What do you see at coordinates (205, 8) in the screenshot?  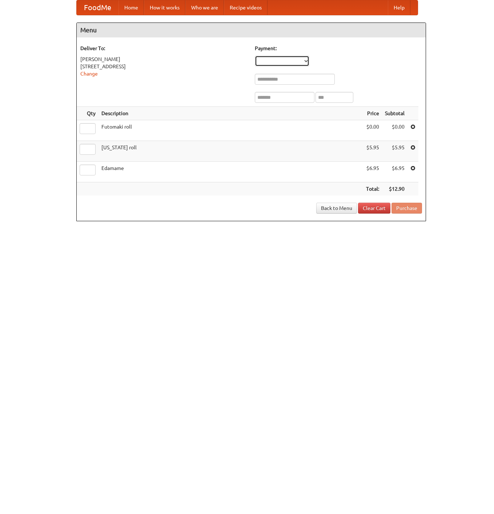 I see `a: Who we are` at bounding box center [205, 8].